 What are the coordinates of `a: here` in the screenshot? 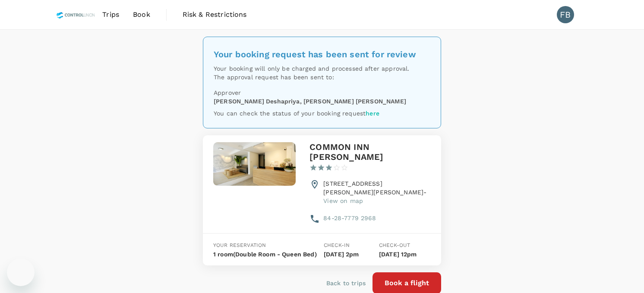 It's located at (372, 114).